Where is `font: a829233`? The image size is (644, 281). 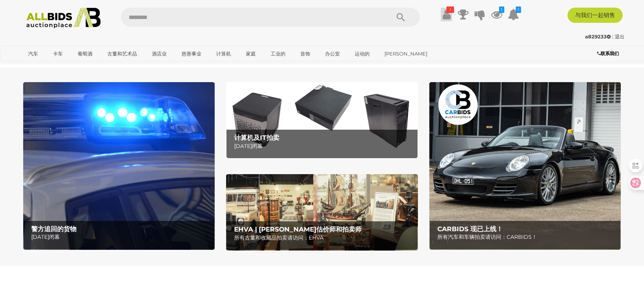 font: a829233 is located at coordinates (595, 36).